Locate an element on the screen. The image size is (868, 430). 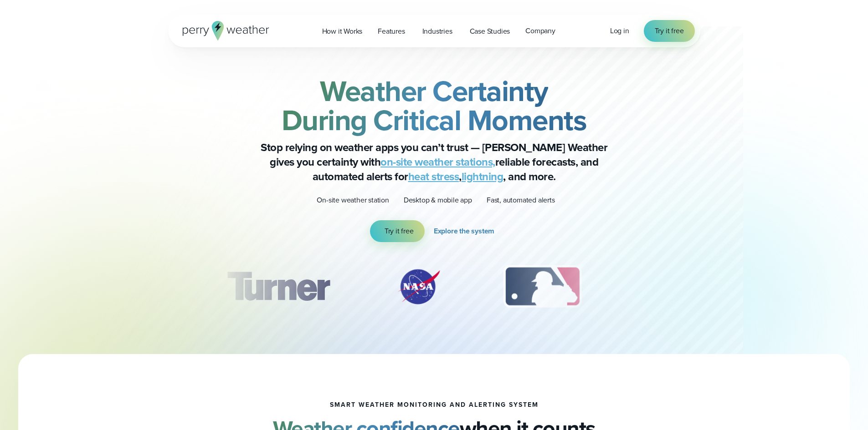
div: 2 of 12 is located at coordinates (418, 287).